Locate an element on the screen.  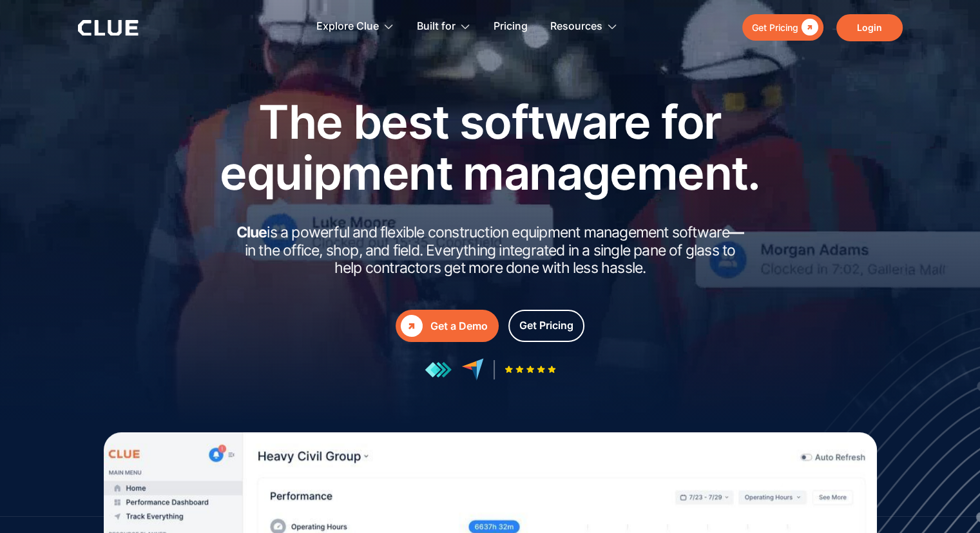
h2: is a powerful and flexible construction equipment management software in the office, shop, and fi... is located at coordinates (490, 250).